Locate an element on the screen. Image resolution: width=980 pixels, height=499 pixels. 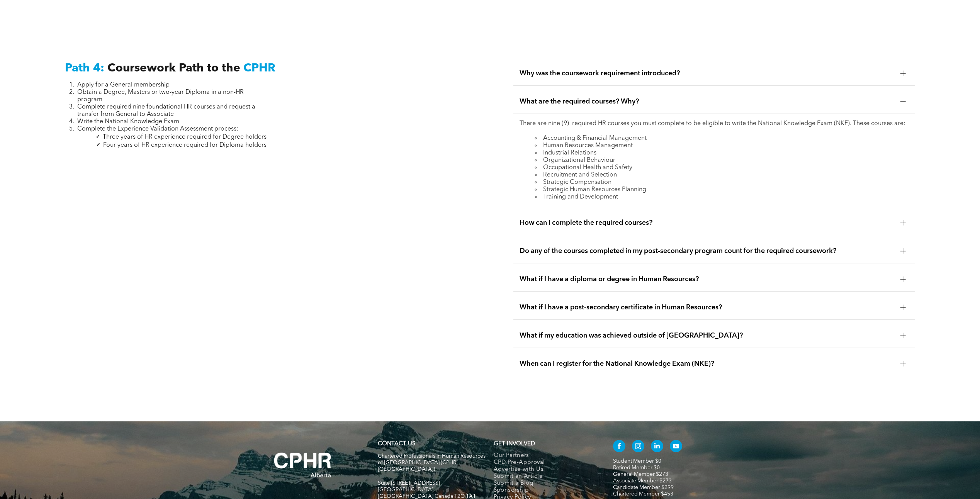
span: Three years of HR experience required for Degree holders is located at coordinates (185, 137).